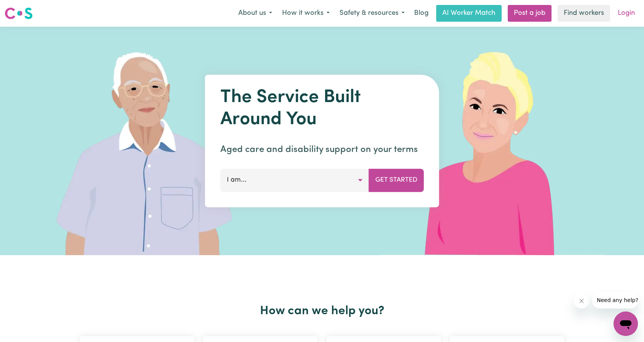 This screenshot has width=644, height=342. What do you see at coordinates (421, 13) in the screenshot?
I see `a: Blog` at bounding box center [421, 13].